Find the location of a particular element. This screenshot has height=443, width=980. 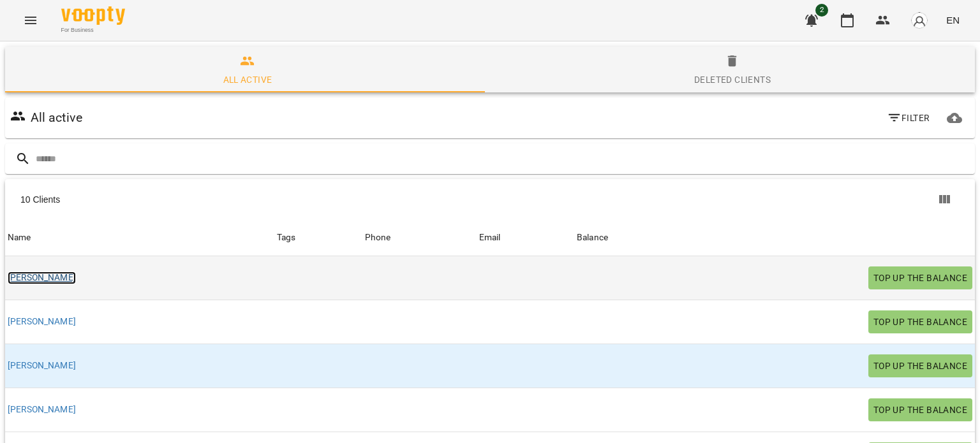

div: Phone is located at coordinates (377, 238).